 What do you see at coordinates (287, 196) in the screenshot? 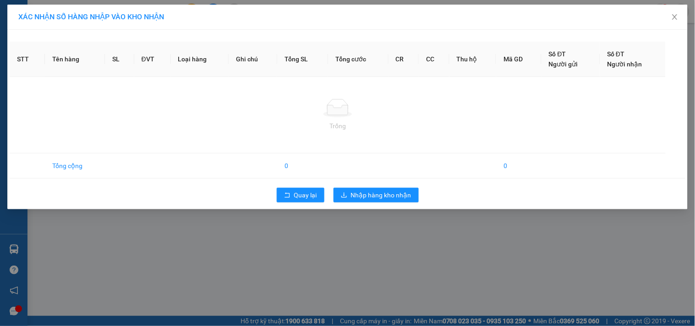
I see `span: rollback` at bounding box center [287, 196].